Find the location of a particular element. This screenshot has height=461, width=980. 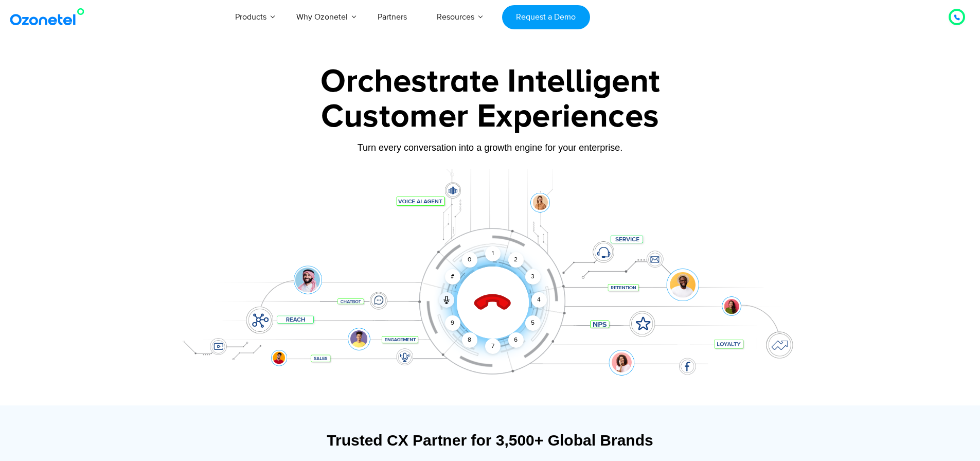

div: Turn every conversation into a growth engine for your enterprise. is located at coordinates (490, 148).